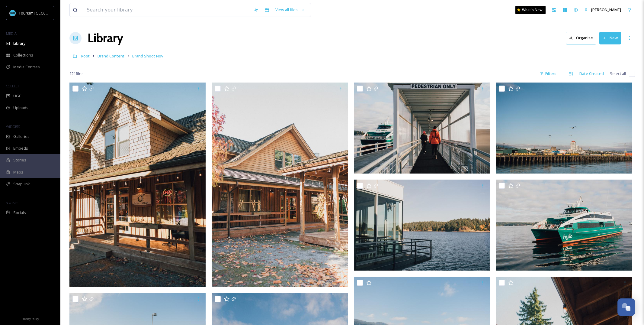 The image size is (644, 325). Describe the element at coordinates (106, 38) in the screenshot. I see `h1: Library` at that location.